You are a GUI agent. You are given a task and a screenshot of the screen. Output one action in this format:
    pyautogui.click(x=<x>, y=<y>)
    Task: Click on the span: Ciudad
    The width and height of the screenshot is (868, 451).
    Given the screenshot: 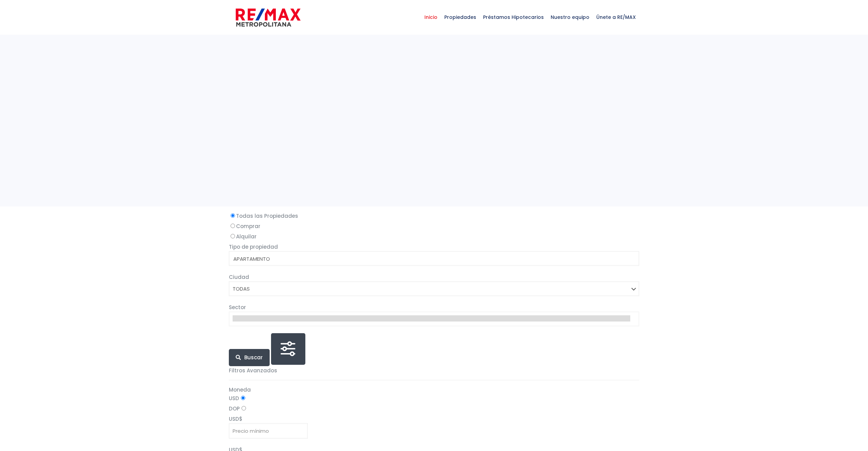 What is the action you would take?
    pyautogui.click(x=239, y=276)
    